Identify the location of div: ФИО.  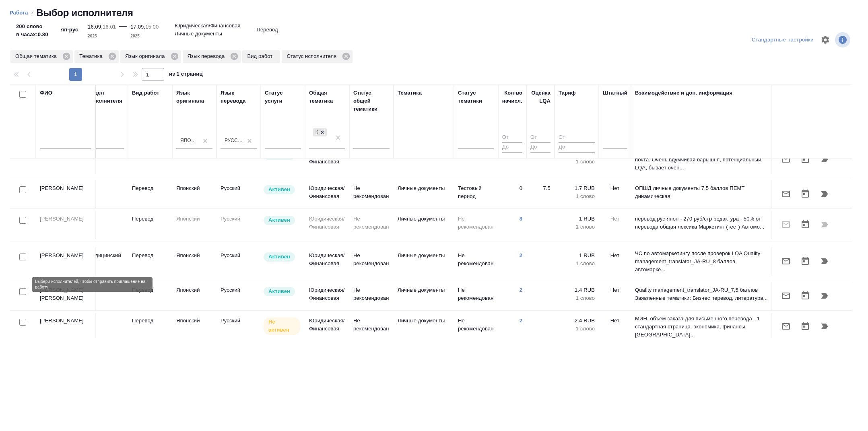
(46, 93).